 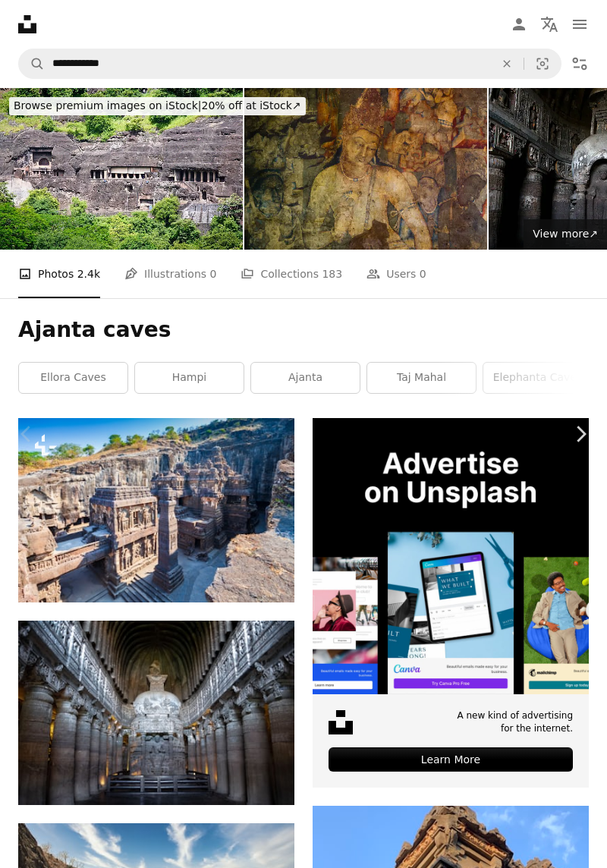 What do you see at coordinates (580, 63) in the screenshot?
I see `button: Filters` at bounding box center [580, 63].